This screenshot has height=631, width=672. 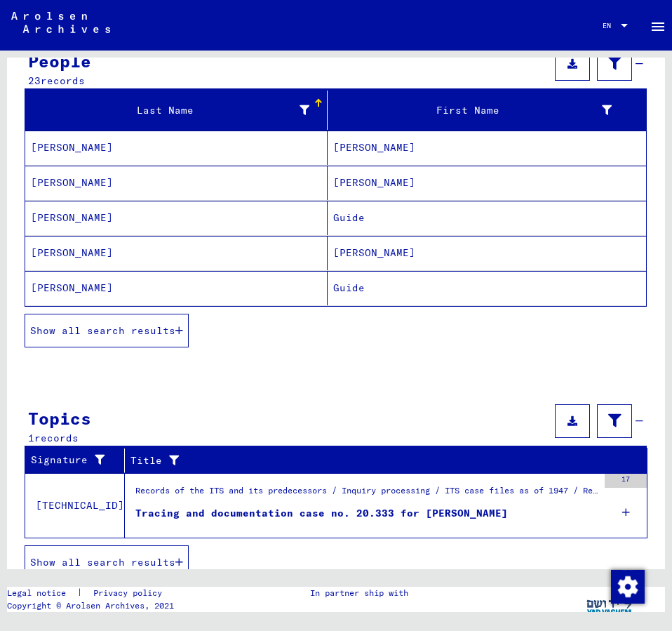 What do you see at coordinates (42, 593) in the screenshot?
I see `a: Legal notice` at bounding box center [42, 593].